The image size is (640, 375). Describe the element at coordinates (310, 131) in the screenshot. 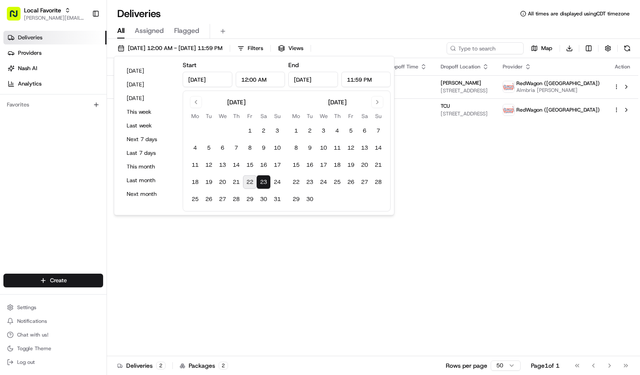

I see `button: 2` at that location.